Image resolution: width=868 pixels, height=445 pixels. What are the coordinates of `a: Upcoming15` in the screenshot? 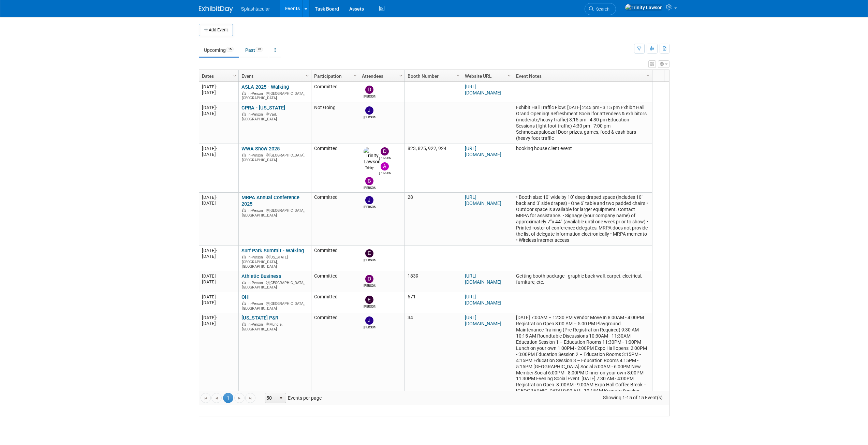 It's located at (218, 50).